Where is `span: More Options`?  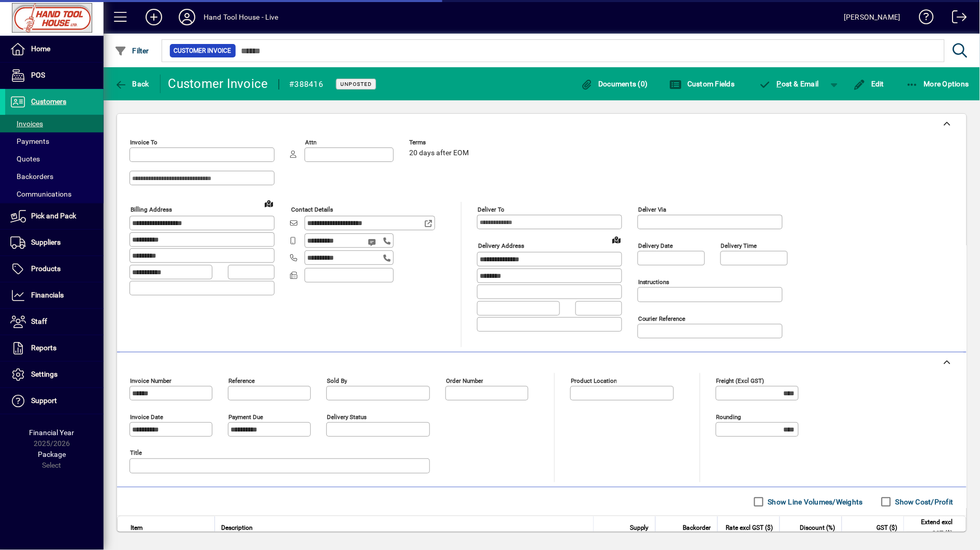 span: More Options is located at coordinates (938, 84).